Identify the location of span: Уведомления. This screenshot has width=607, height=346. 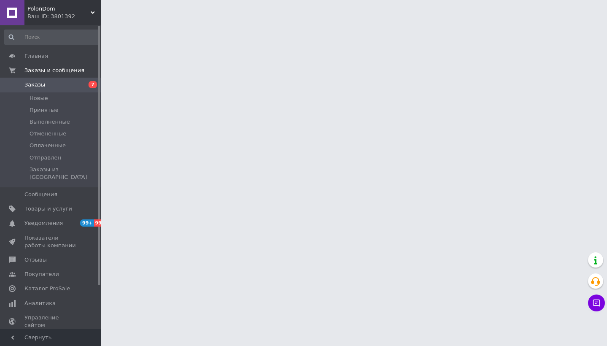
(43, 223).